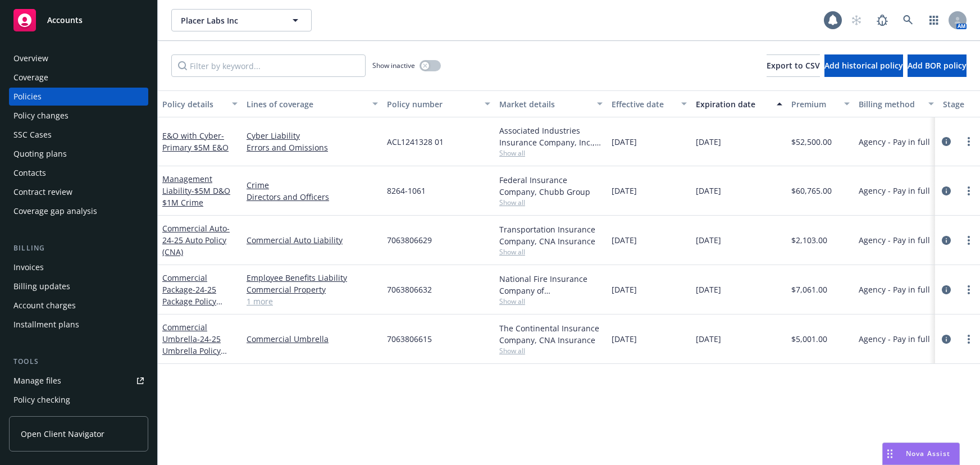  What do you see at coordinates (410, 240) in the screenshot?
I see `span: 7063806629` at bounding box center [410, 240].